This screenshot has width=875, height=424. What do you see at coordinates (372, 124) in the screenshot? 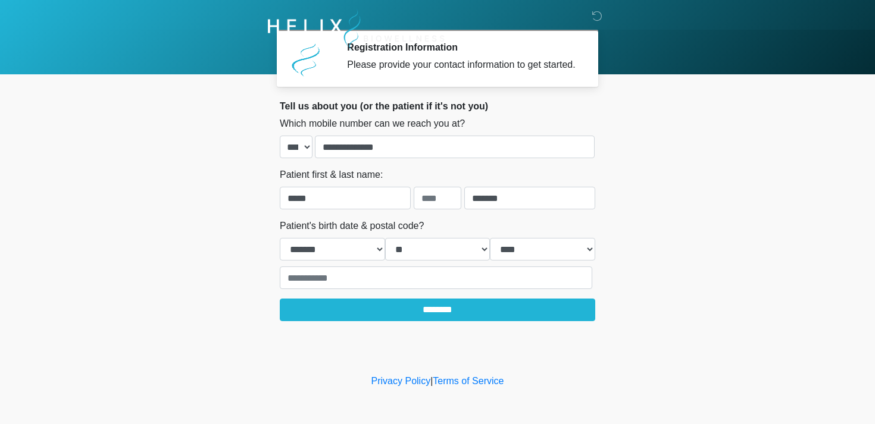
I see `label: Which mobile number can we reach you at?` at bounding box center [372, 124].